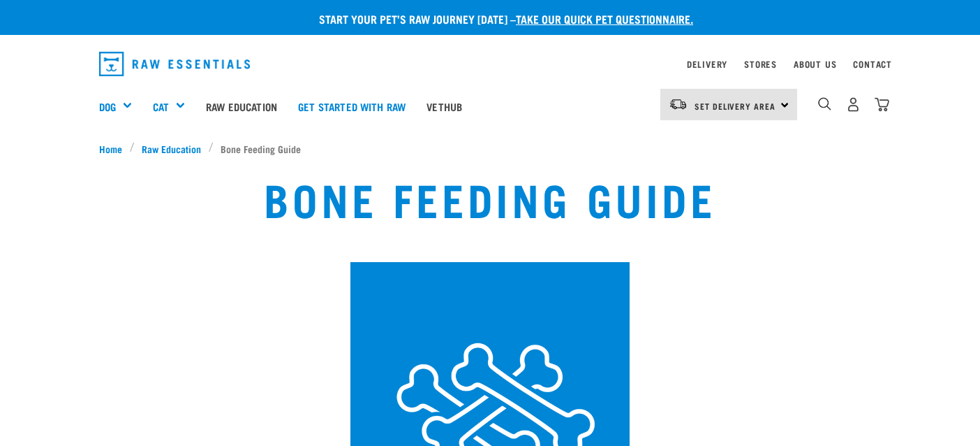 The image size is (980, 446). What do you see at coordinates (115, 148) in the screenshot?
I see `a: Home` at bounding box center [115, 148].